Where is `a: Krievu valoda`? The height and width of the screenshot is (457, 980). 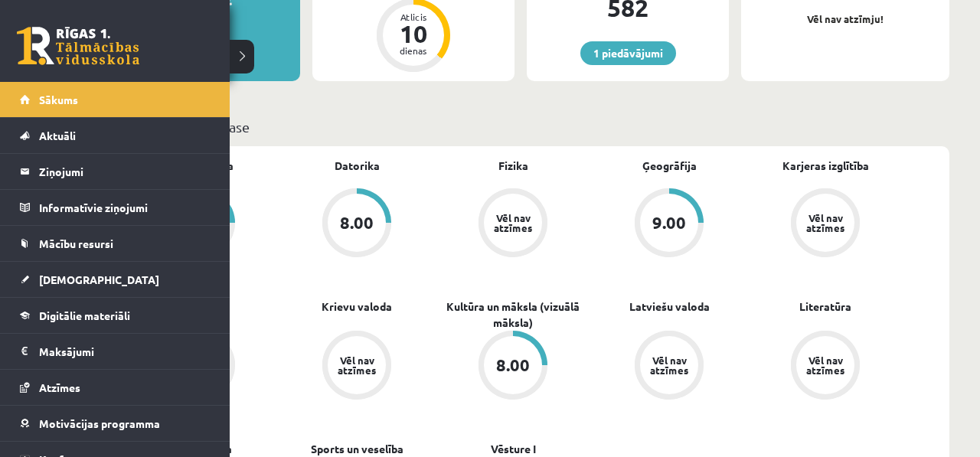 a: Krievu valoda is located at coordinates (356, 306).